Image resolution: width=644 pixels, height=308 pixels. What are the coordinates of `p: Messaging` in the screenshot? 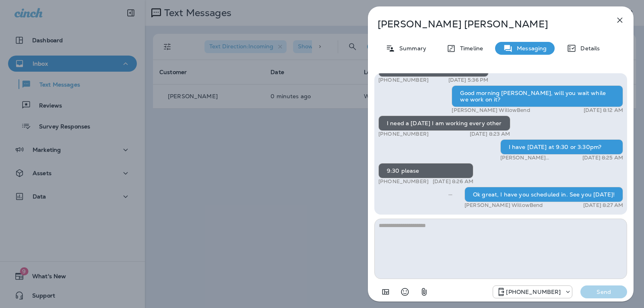 It's located at (530, 48).